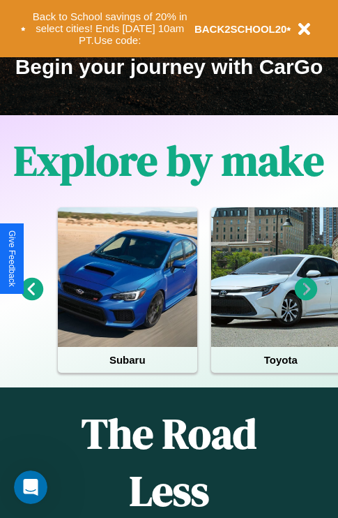 The width and height of the screenshot is (338, 518). I want to click on div: Give Feedback, so click(12, 258).